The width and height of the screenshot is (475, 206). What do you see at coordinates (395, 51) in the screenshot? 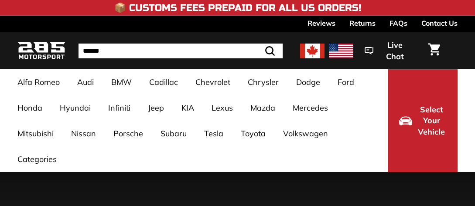
I see `span: Live Chat` at bounding box center [395, 51].